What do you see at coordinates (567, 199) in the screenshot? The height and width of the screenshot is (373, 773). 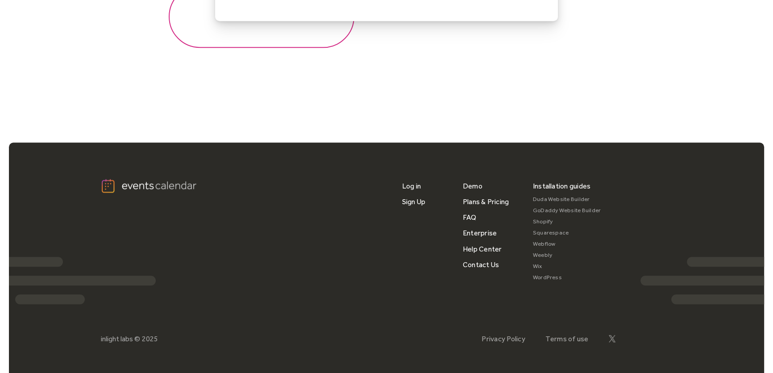 I see `a: Duda Website Builder` at bounding box center [567, 199].